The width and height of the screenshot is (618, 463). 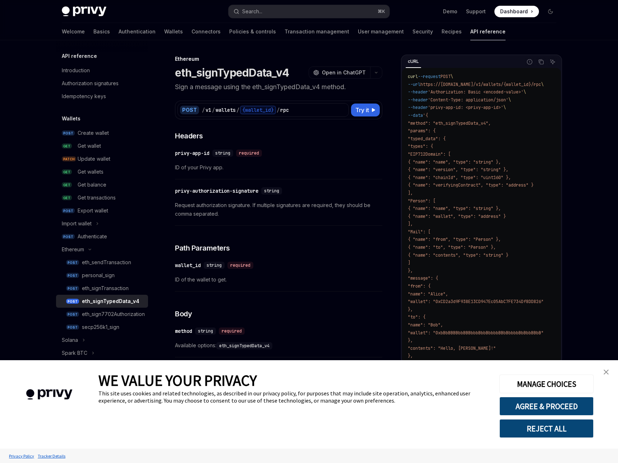 I want to click on div: Ethereum, so click(x=73, y=249).